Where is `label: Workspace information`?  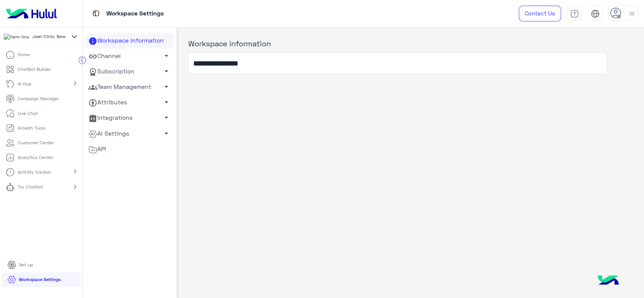
label: Workspace information is located at coordinates (229, 43).